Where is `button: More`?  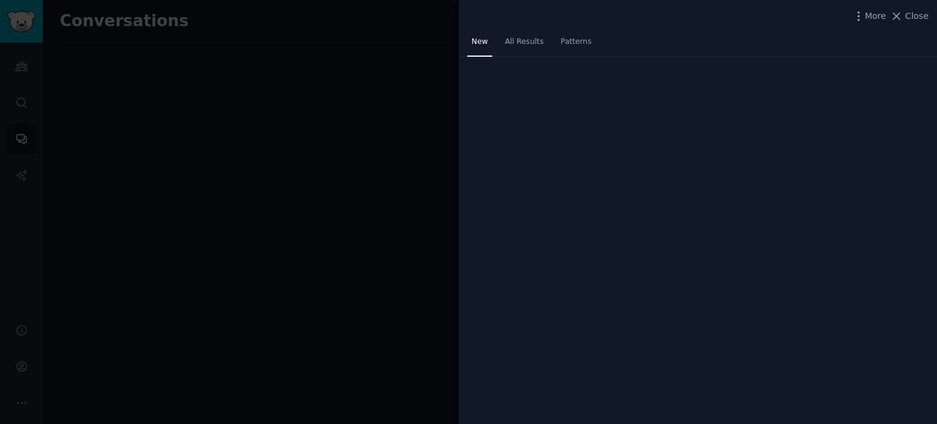 button: More is located at coordinates (869, 16).